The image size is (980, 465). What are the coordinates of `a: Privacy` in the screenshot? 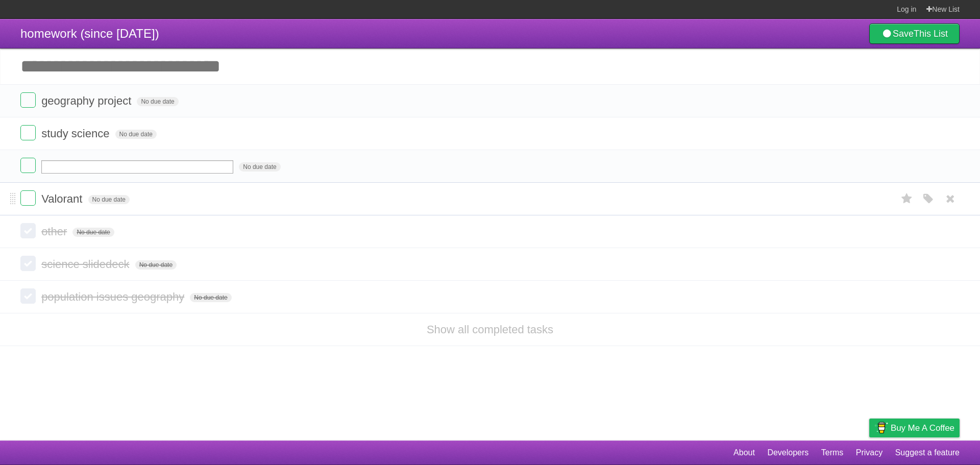 It's located at (870, 453).